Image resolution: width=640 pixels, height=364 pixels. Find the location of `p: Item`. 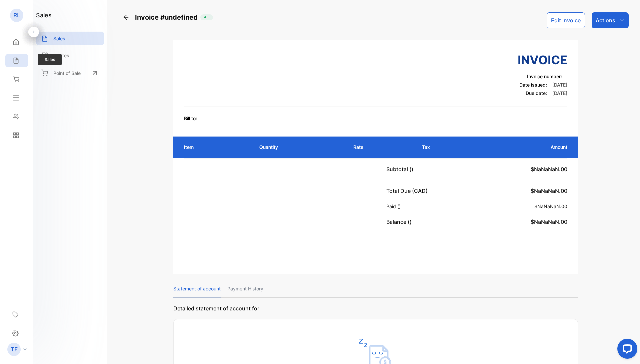

p: Item is located at coordinates (215, 147).